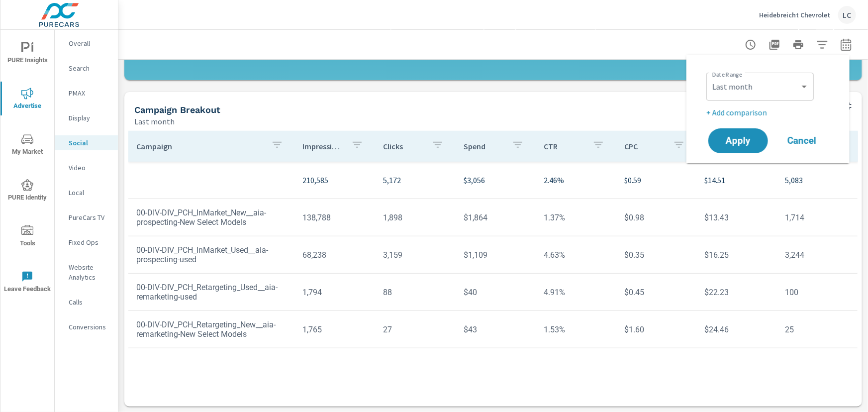  Describe the element at coordinates (564, 146) in the screenshot. I see `p: CTR` at that location.